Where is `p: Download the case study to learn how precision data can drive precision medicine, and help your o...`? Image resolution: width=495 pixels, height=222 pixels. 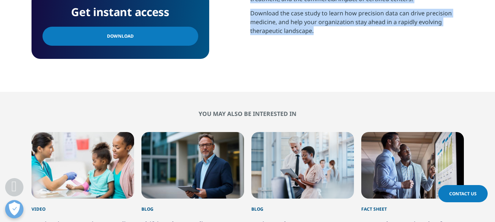
p: Download the case study to learn how precision data can drive precision medicine, and help your o... is located at coordinates (357, 25).